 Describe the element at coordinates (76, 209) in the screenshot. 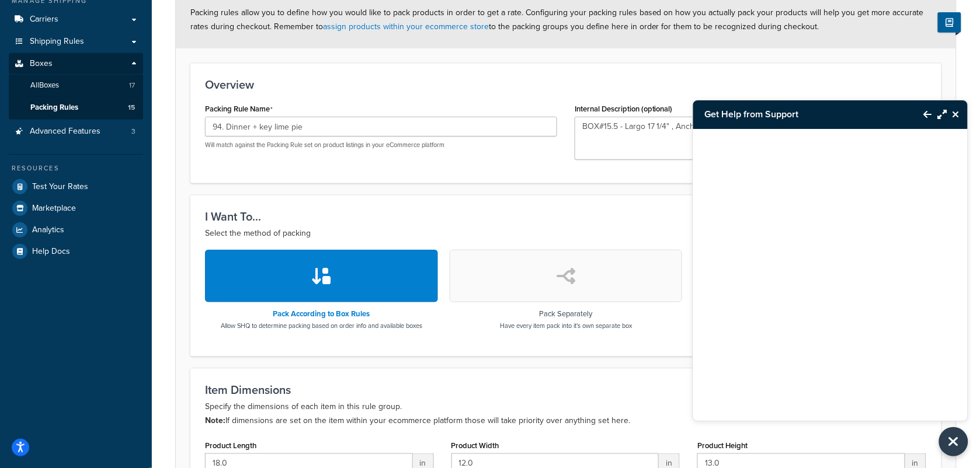

I see `a: Marketplace` at that location.